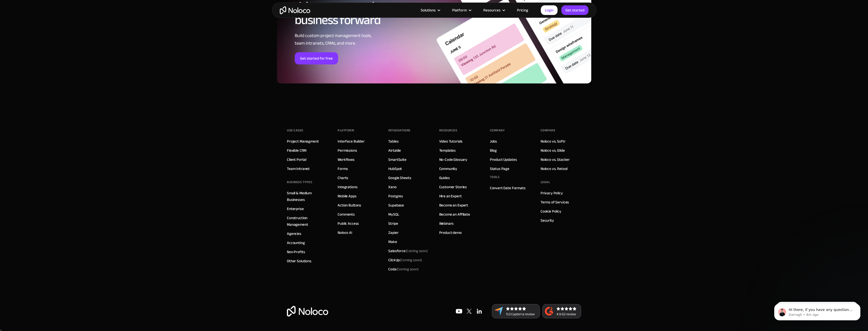  What do you see at coordinates (547, 220) in the screenshot?
I see `a: Security` at bounding box center [547, 220].